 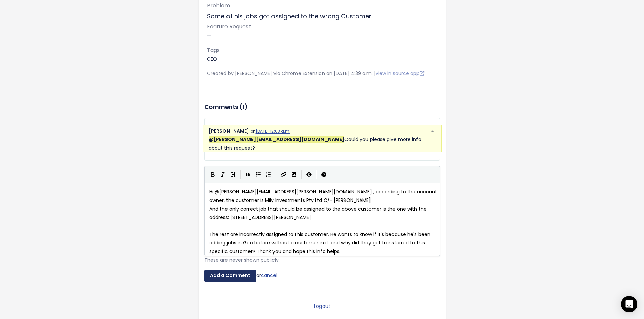 What do you see at coordinates (213, 174) in the screenshot?
I see `button: Bold` at bounding box center [213, 174].